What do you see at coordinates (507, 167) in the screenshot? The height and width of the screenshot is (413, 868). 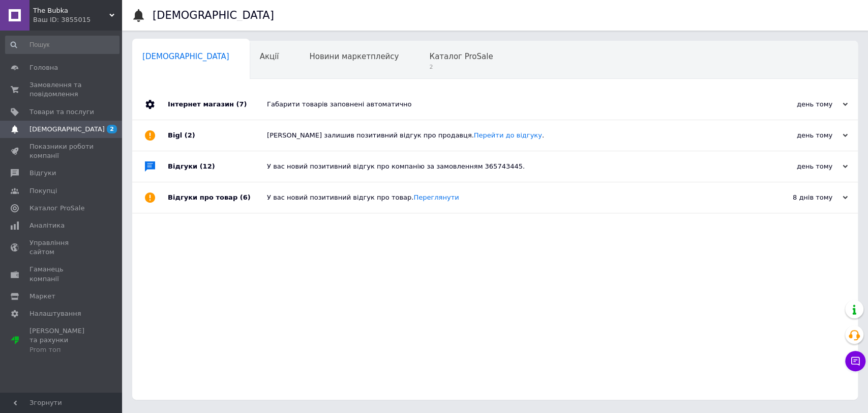 I see `div: У вас новий позитивний відгук про компанію за замовленням 365743445.` at bounding box center [507, 167].